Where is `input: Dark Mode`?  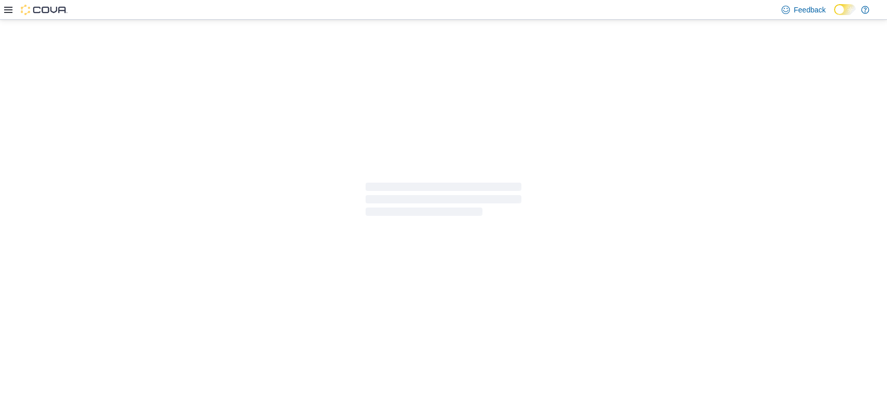
input: Dark Mode is located at coordinates (845, 9).